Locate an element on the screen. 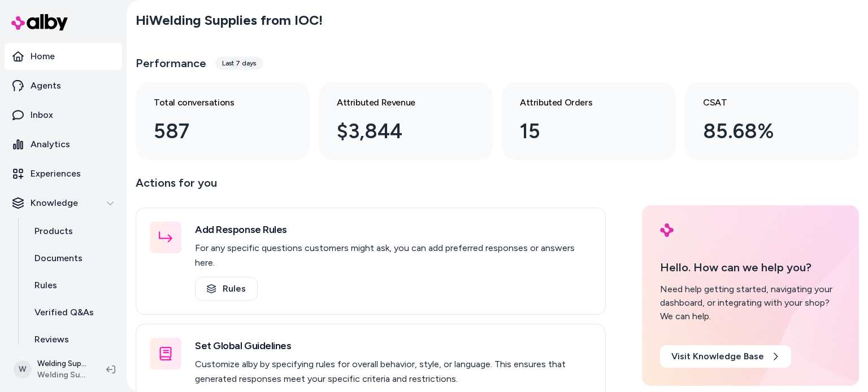  div: 85.68% is located at coordinates (763, 131).